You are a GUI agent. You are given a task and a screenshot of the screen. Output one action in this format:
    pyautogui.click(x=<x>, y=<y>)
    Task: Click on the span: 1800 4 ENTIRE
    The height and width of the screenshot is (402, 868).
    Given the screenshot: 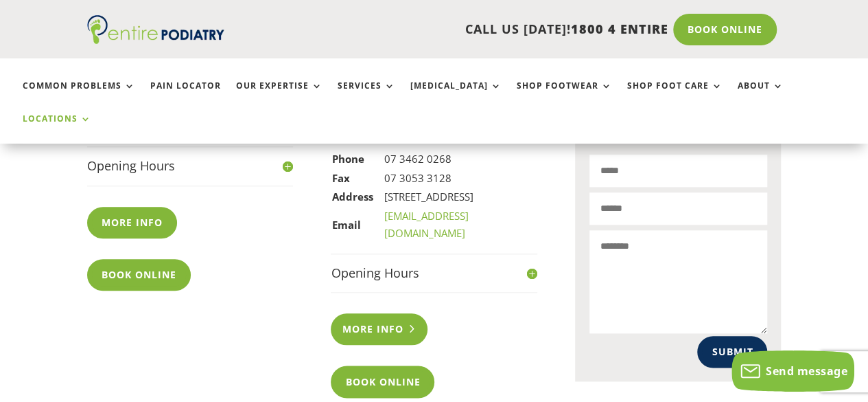 What is the action you would take?
    pyautogui.click(x=619, y=29)
    